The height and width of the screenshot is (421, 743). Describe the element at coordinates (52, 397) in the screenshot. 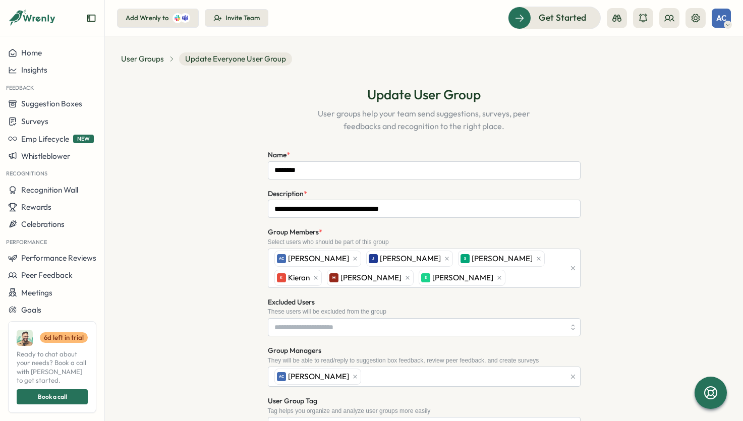

I see `button: Book a call` at that location.